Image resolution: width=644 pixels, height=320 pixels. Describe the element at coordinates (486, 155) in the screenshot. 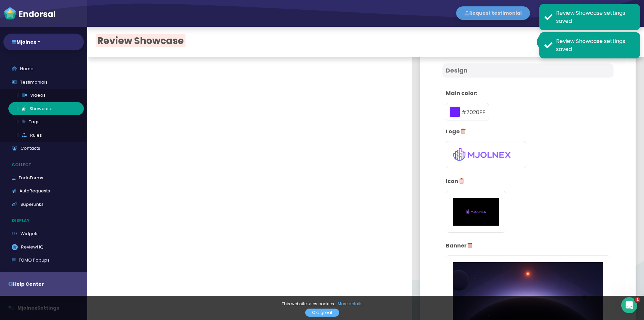

I see `img: 1760453868511-Mjolnex_L-X5.png` at that location.